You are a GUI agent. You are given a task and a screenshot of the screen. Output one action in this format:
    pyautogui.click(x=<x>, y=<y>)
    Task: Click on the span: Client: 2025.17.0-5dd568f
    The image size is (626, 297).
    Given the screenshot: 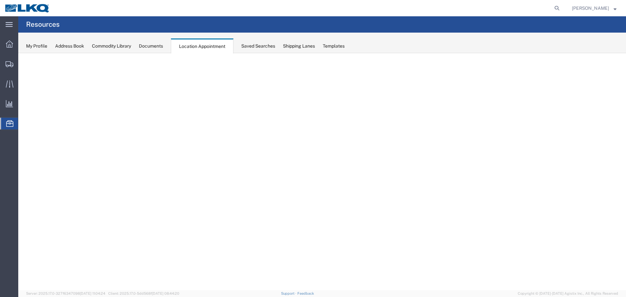 What is the action you would take?
    pyautogui.click(x=144, y=293)
    